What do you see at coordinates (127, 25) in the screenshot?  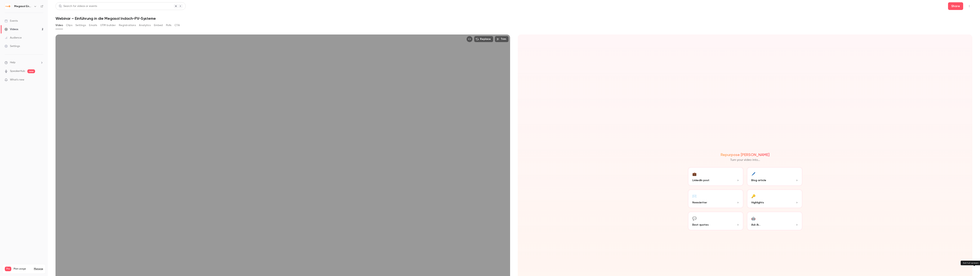 I see `button: Registrations` at bounding box center [127, 25].